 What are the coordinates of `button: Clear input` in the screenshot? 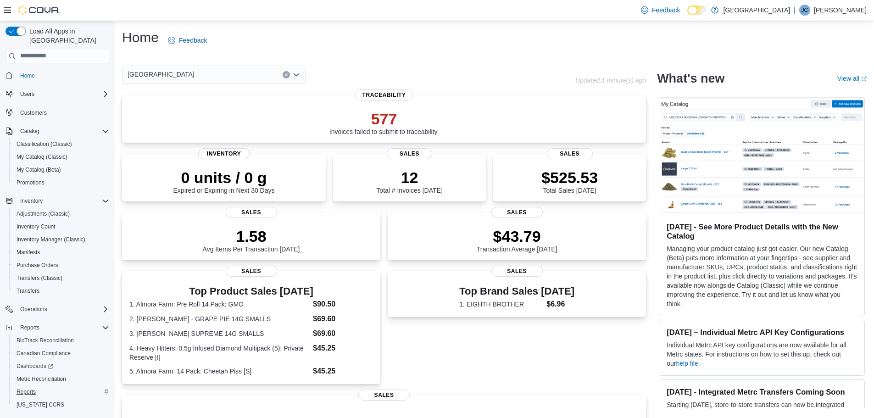 It's located at (286, 75).